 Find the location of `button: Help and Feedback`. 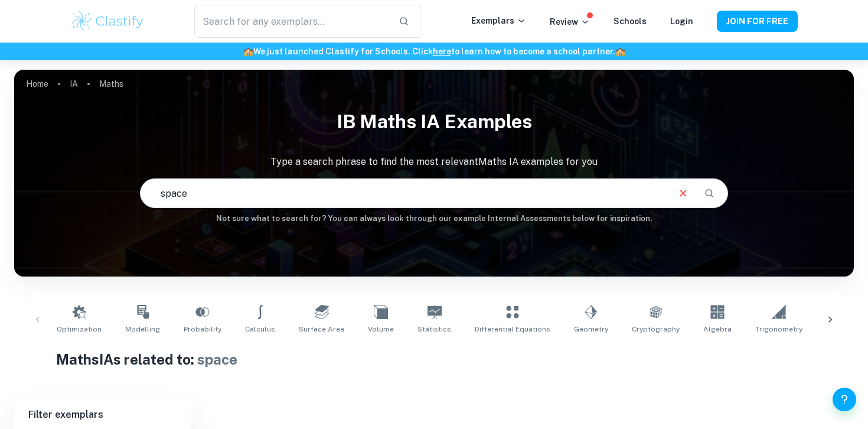

button: Help and Feedback is located at coordinates (844, 399).